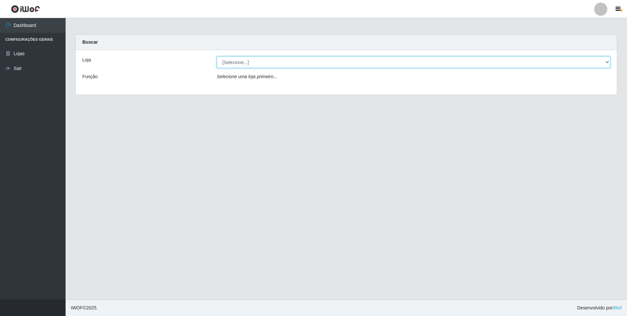 The image size is (627, 316). Describe the element at coordinates (247, 76) in the screenshot. I see `i: Selecione uma loja primeiro...` at that location.